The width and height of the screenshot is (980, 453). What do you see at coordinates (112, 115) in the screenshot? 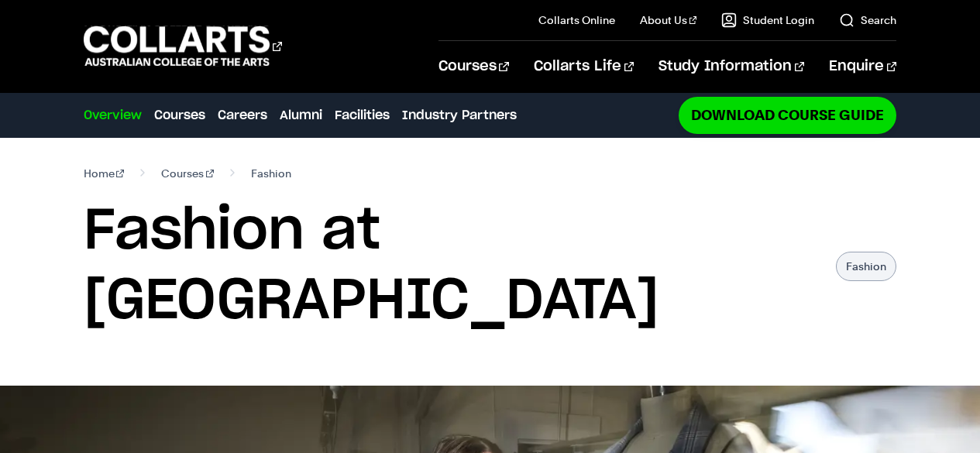
I see `a: Overview` at bounding box center [112, 115].